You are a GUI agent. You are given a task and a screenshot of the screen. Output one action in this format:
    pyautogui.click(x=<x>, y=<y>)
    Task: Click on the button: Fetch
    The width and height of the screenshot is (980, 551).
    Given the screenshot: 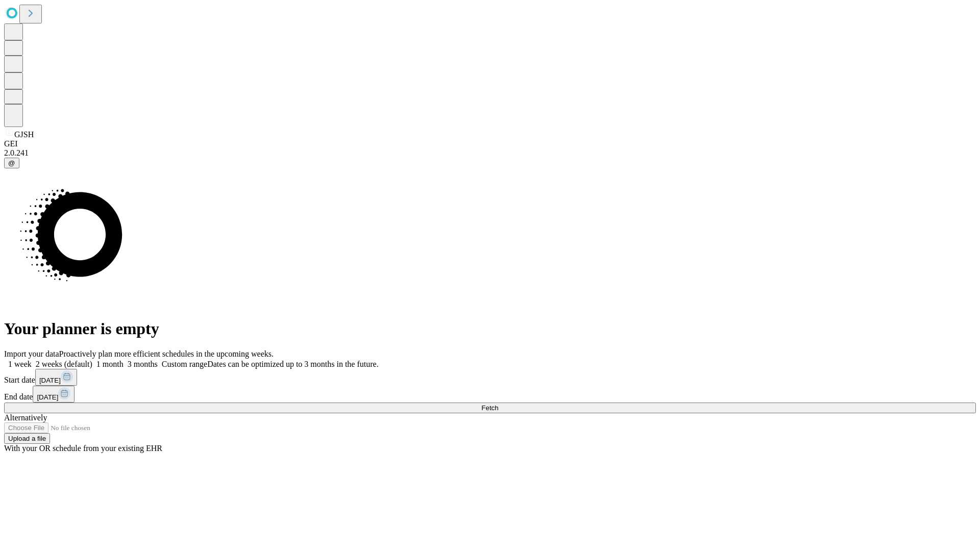 What is the action you would take?
    pyautogui.click(x=490, y=408)
    